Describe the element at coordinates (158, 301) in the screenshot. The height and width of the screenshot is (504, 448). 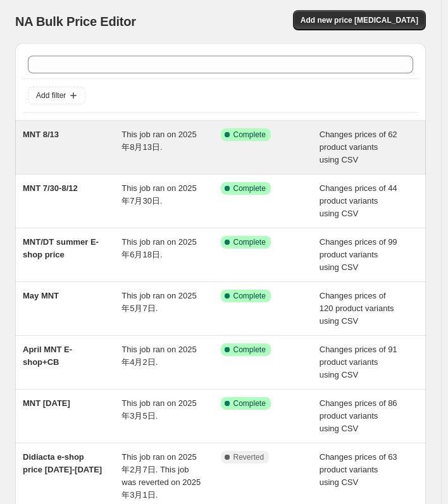
I see `span: This job ran on 2025年5月7日.` at that location.